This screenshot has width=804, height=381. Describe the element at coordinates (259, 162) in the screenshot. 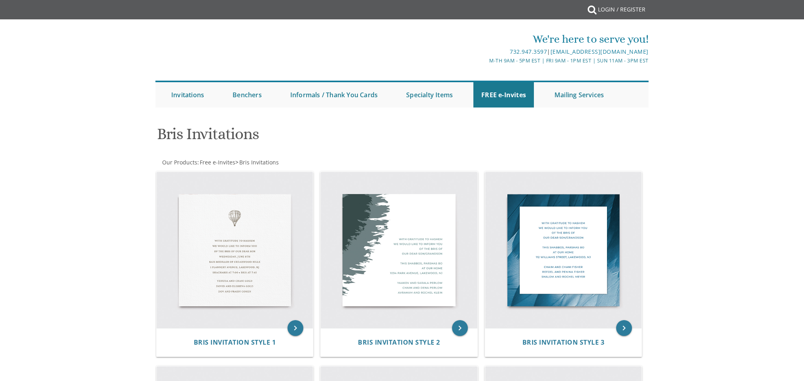

I see `span: Bris Invitations` at that location.